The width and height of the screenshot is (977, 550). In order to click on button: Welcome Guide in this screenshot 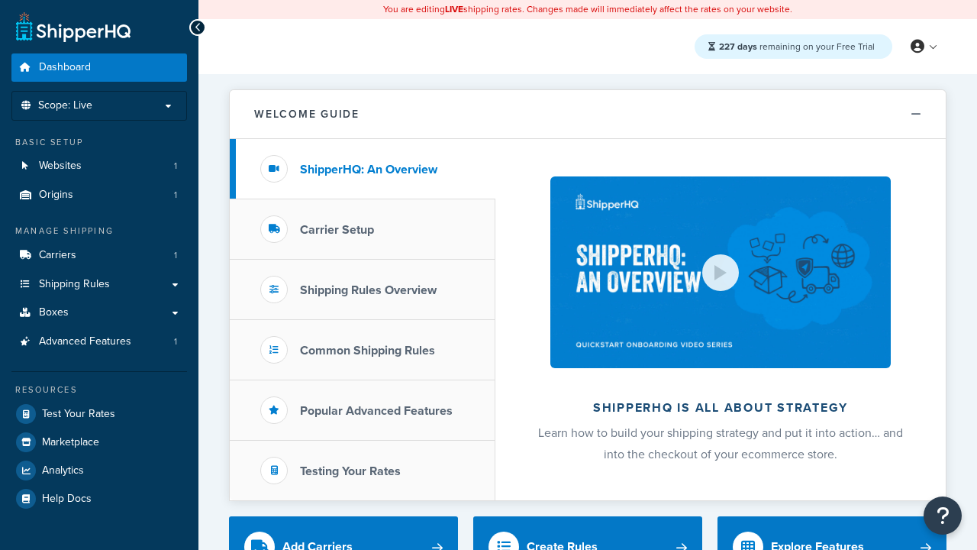, I will do `click(588, 115)`.